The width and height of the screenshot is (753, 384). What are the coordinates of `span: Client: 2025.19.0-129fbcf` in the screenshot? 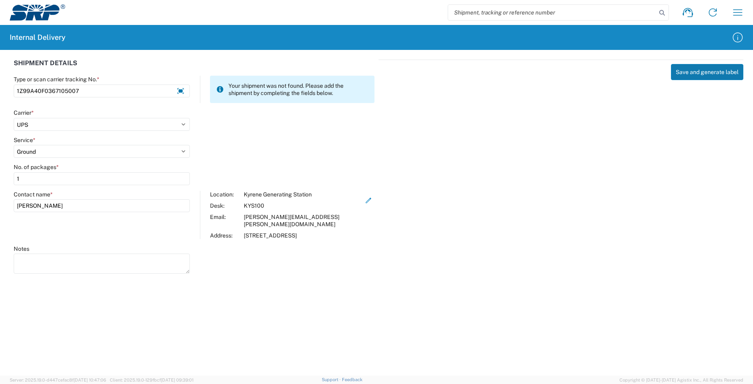 It's located at (152, 380).